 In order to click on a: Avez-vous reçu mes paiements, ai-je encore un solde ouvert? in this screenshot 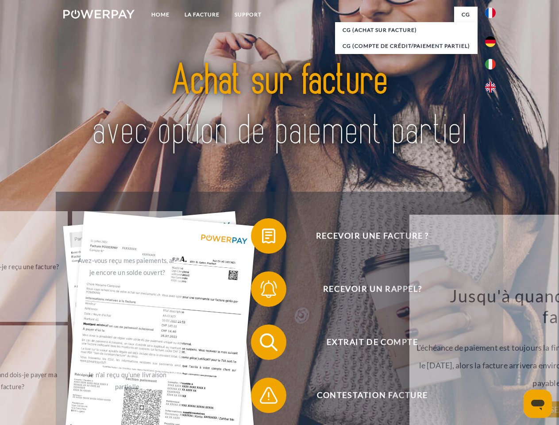, I will do `click(127, 267)`.